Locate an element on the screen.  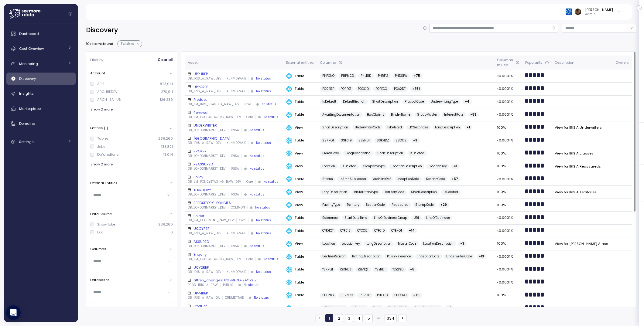
span: Settings is located at coordinates (26, 142).